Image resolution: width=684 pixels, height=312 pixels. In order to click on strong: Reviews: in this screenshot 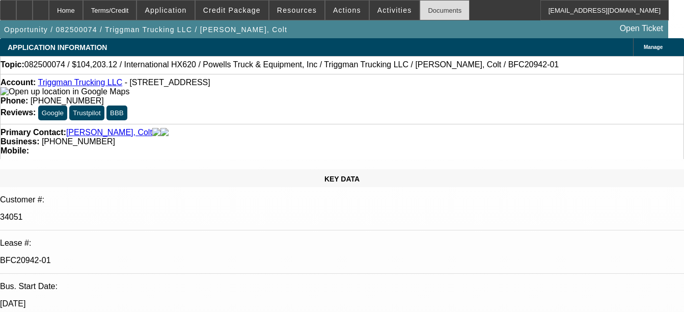, I will do `click(18, 112)`.